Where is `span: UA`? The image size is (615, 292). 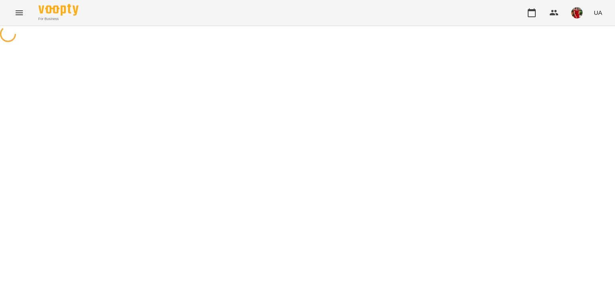
span: UA is located at coordinates (598, 12).